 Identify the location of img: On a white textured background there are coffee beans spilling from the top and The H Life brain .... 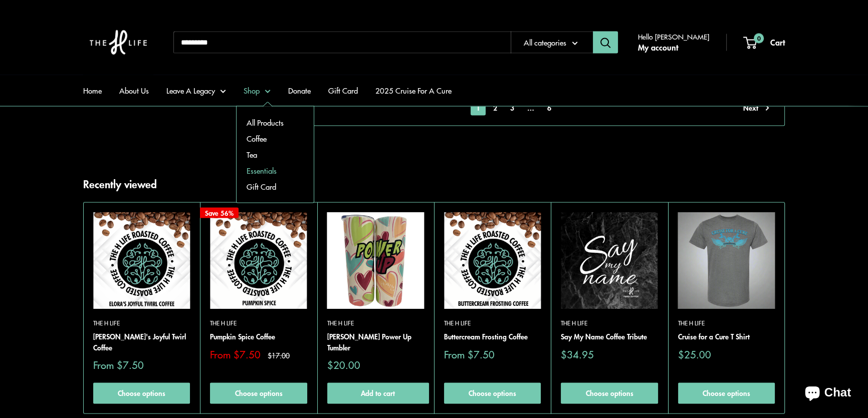
(492, 260).